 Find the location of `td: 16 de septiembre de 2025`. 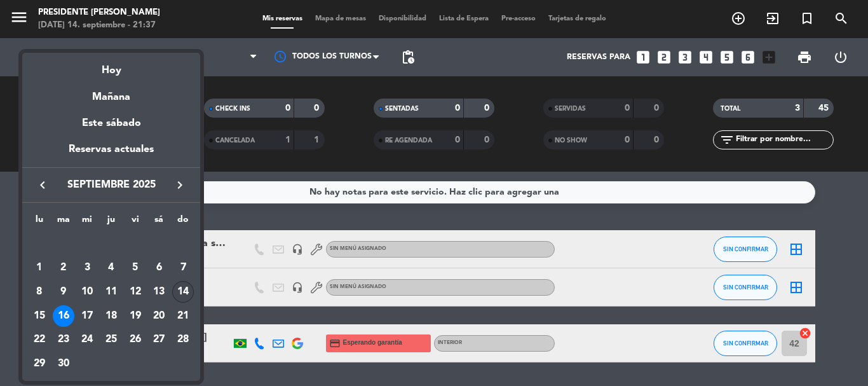

td: 16 de septiembre de 2025 is located at coordinates (64, 316).